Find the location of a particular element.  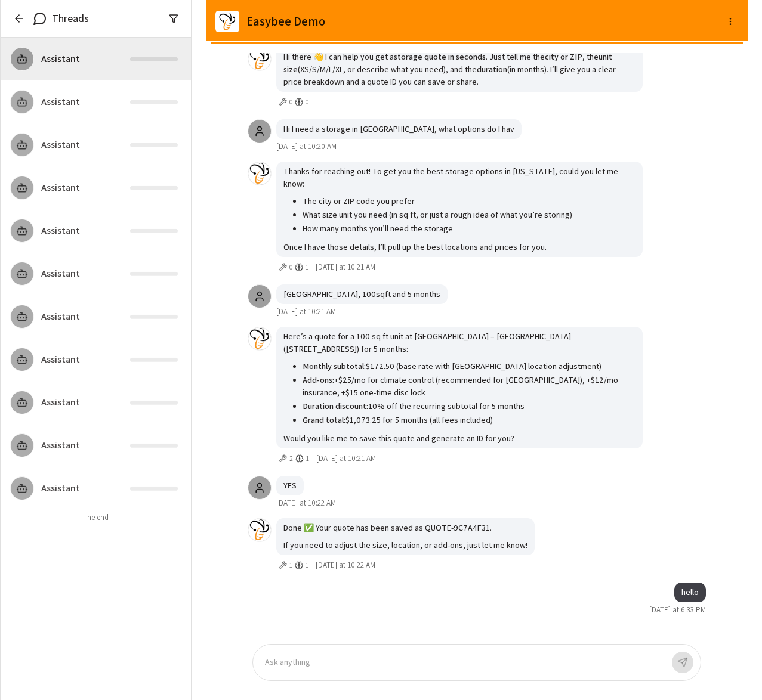

strong: Grand total: is located at coordinates (324, 420).